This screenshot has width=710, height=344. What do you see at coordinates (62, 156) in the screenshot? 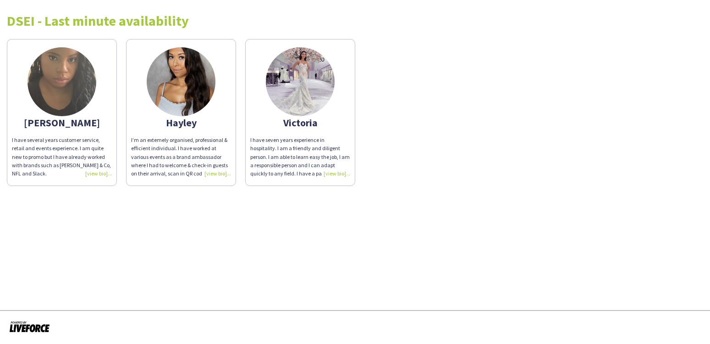
I see `div: I have several years customer service, retail and events experience. I am quite new to promo but ...` at bounding box center [62, 156].